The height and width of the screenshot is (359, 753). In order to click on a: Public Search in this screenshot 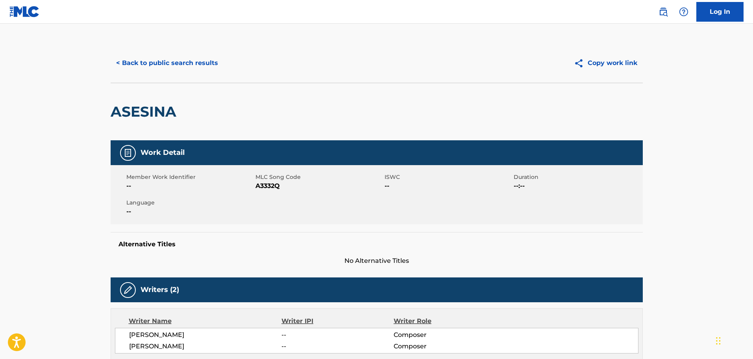, I will do `click(664, 12)`.